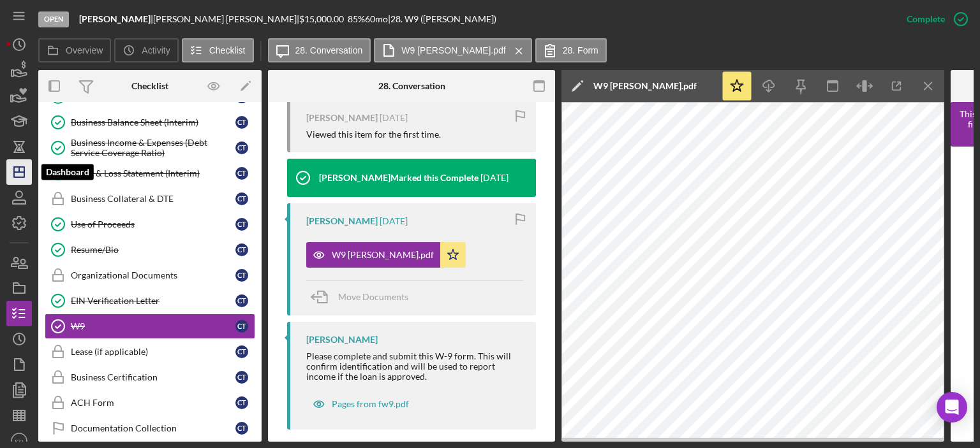 This screenshot has width=980, height=448. Describe the element at coordinates (153, 378) in the screenshot. I see `div: Business Certification` at that location.